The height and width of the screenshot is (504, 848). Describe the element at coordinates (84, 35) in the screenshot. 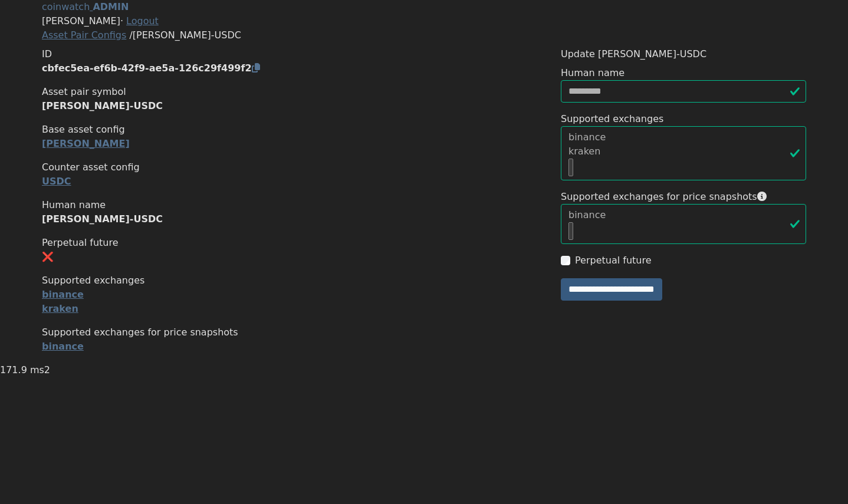

I see `a: Asset Pair Configs` at that location.